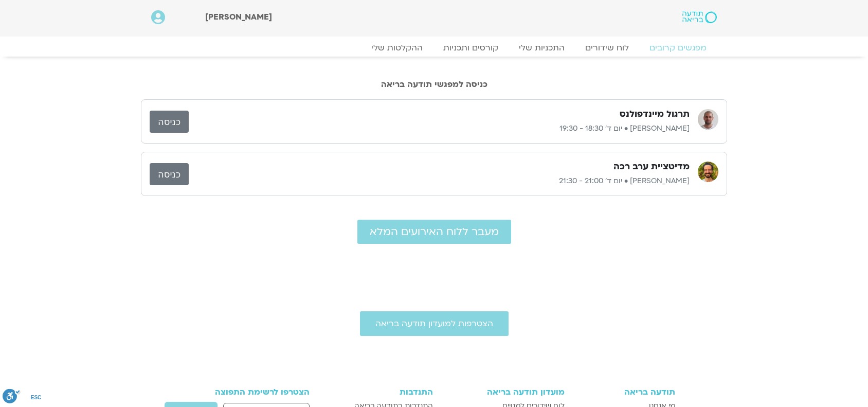 The image size is (868, 407). I want to click on h2: כניסה למפגשי תודעה בריאה, so click(434, 84).